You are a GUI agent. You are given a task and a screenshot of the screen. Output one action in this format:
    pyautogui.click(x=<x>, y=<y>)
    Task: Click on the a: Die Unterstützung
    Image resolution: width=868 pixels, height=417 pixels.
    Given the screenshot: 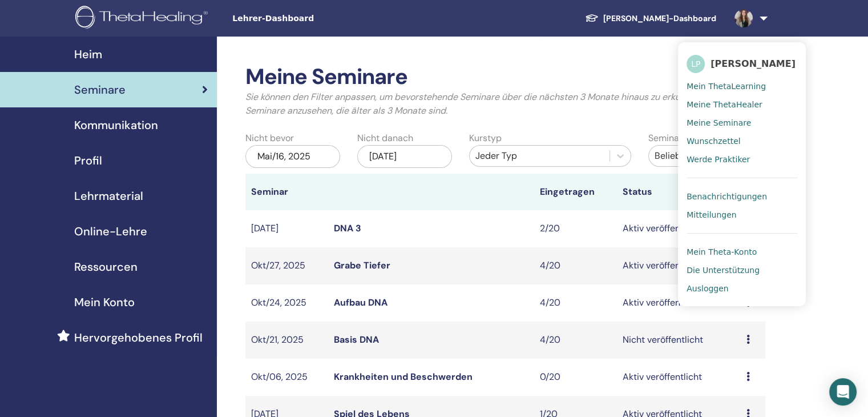 What is the action you would take?
    pyautogui.click(x=741, y=270)
    